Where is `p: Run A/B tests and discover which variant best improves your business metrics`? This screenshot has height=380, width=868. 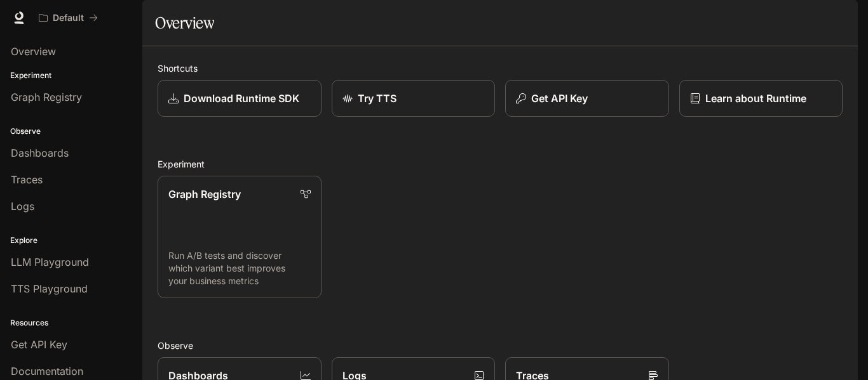
p: Run A/B tests and discover which variant best improves your business metrics is located at coordinates (239, 269).